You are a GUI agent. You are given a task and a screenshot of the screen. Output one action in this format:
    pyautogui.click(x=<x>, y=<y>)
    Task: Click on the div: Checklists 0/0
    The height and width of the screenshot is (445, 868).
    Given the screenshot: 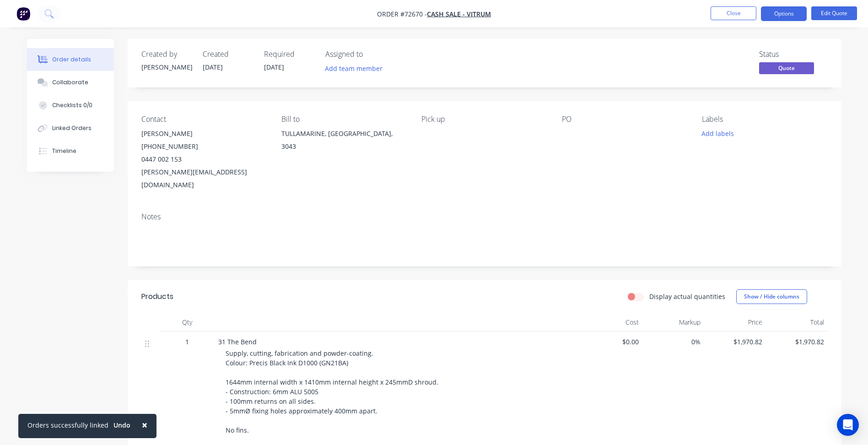 What is the action you would take?
    pyautogui.click(x=72, y=105)
    